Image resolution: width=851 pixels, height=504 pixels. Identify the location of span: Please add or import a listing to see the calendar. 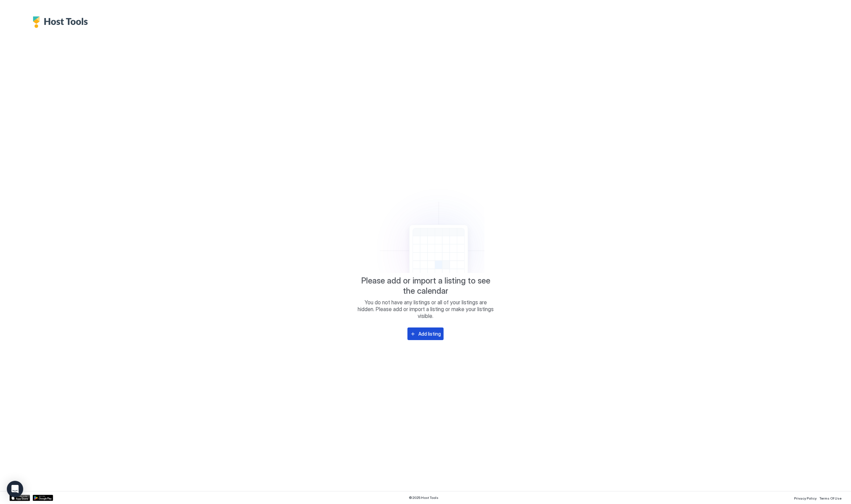
(425, 286).